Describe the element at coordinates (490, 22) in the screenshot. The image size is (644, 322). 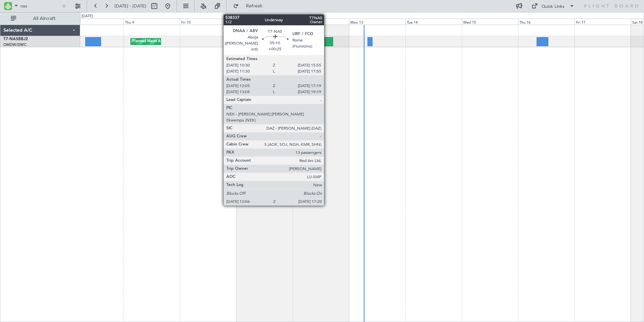
I see `div: Wed 15` at that location.